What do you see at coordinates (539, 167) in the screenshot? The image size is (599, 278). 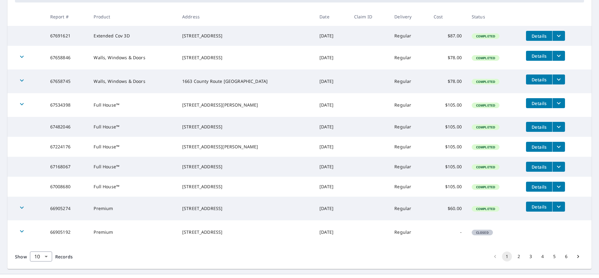 I see `button: detailsBtn-67168067` at bounding box center [539, 167].